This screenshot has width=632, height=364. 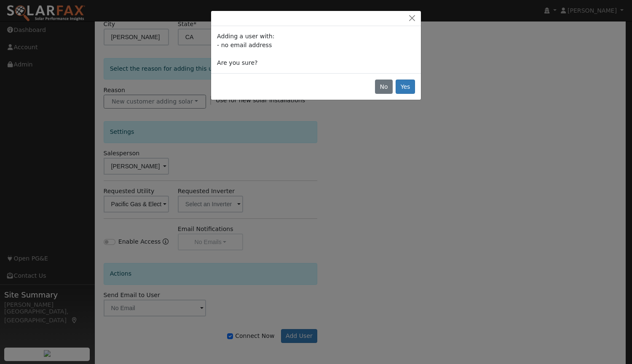 I want to click on button: No, so click(x=384, y=87).